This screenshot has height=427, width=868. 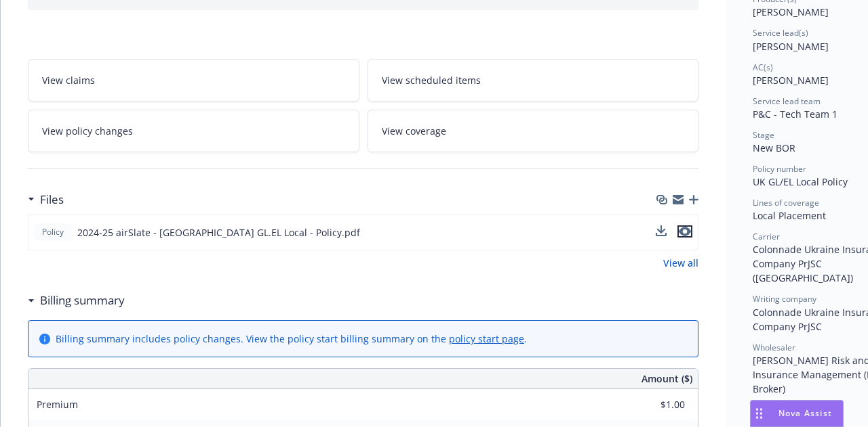 I want to click on h3: Billing summary, so click(x=82, y=300).